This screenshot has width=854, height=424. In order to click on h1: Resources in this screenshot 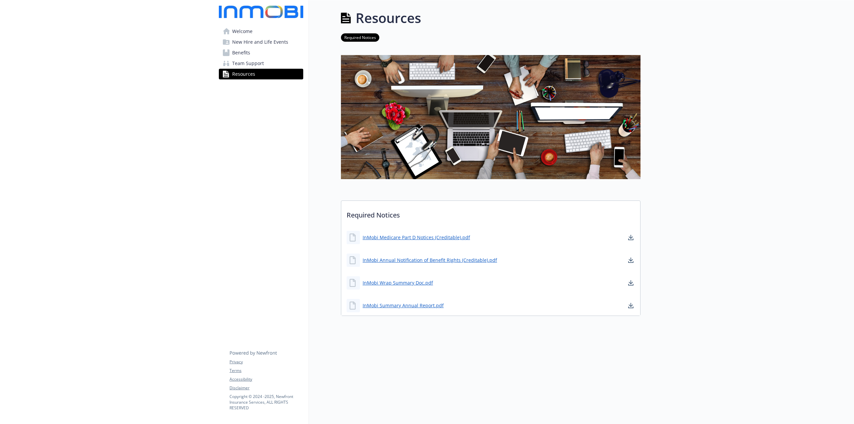, I will do `click(388, 18)`.